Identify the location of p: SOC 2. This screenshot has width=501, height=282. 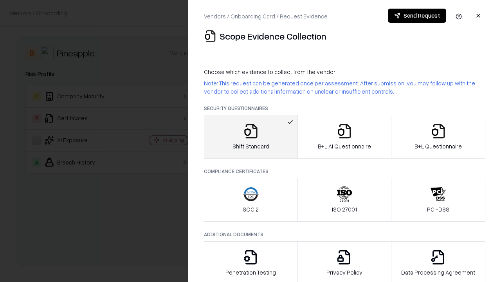
(251, 209).